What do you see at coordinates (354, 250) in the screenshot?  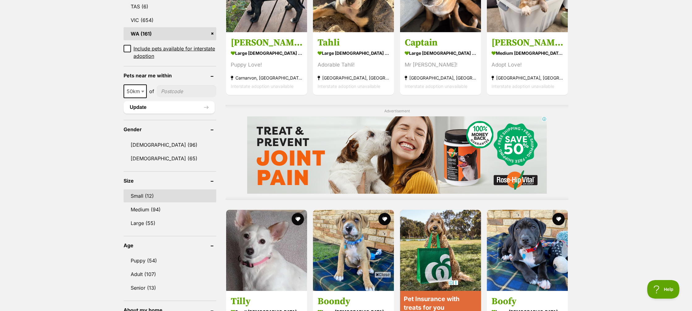 I see `img: Boondy - Mixed breed Dog` at bounding box center [354, 250].